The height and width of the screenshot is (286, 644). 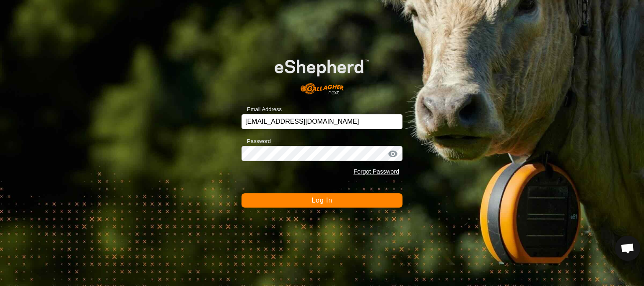 I want to click on img: E-shepherd Logo, so click(x=322, y=74).